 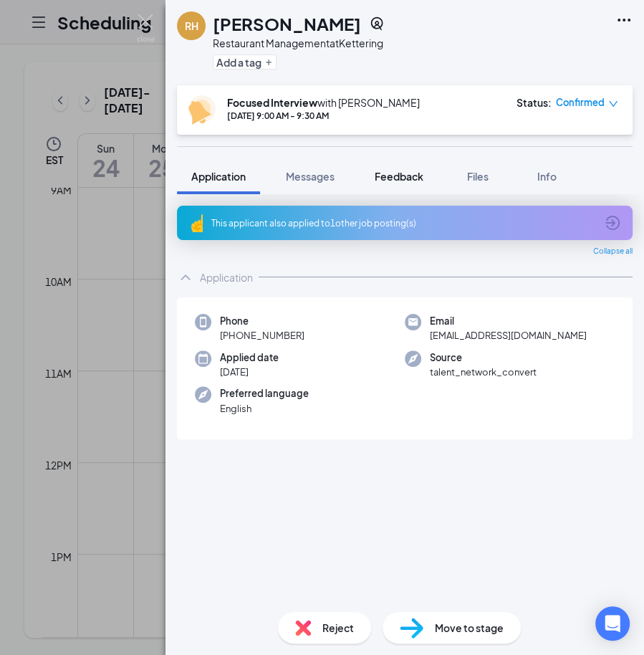 I want to click on span: Preferred language, so click(x=264, y=393).